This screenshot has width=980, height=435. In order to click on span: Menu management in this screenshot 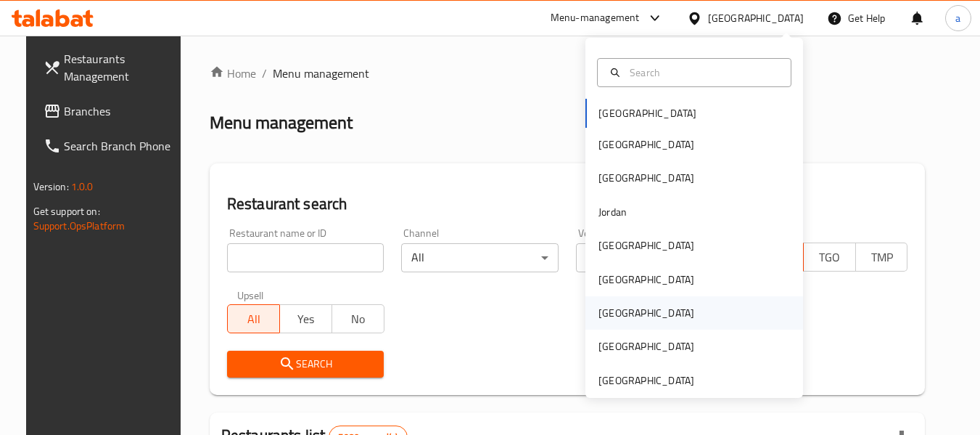, I will do `click(321, 73)`.